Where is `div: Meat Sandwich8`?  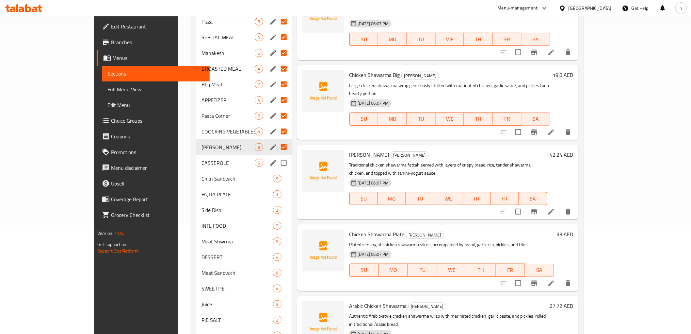 div: Meat Sandwich8 is located at coordinates (244, 272).